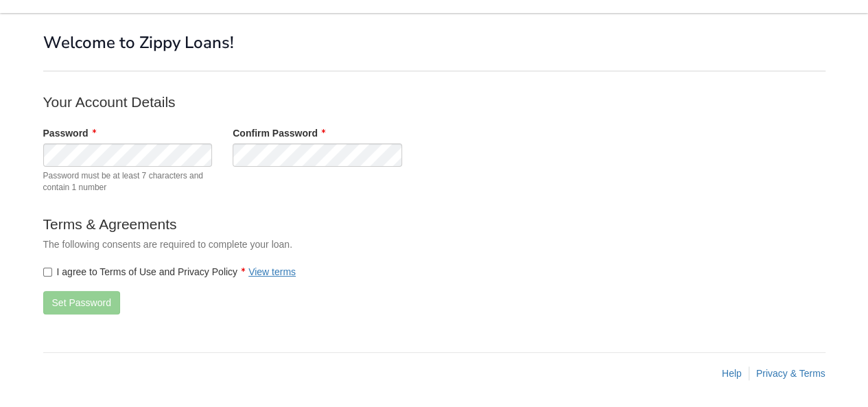  Describe the element at coordinates (318, 224) in the screenshot. I see `p: Terms & Agreements` at that location.